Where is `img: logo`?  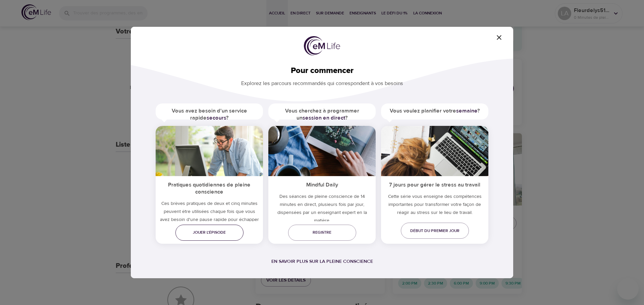
img: logo is located at coordinates (322, 46).